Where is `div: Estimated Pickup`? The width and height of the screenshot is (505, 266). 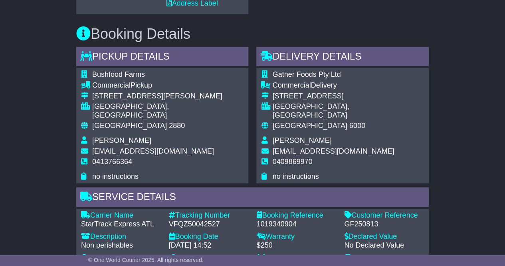
div: Estimated Pickup is located at coordinates (296, 258).